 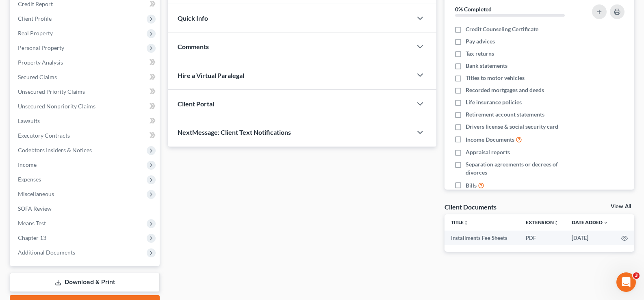 I want to click on span: Real Property, so click(x=35, y=33).